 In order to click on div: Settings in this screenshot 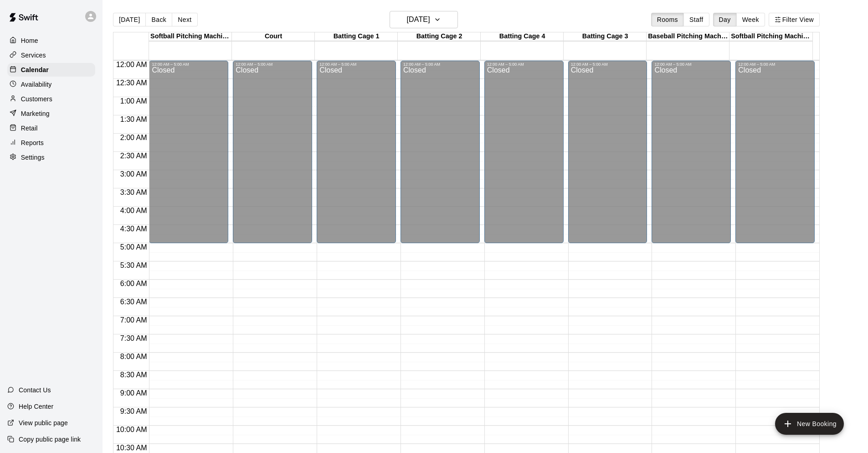, I will do `click(51, 157)`.